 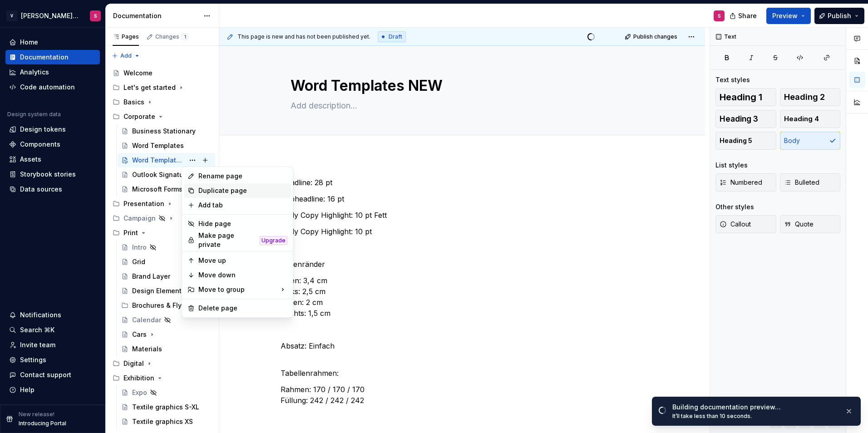 I want to click on div: Delete page, so click(x=243, y=308).